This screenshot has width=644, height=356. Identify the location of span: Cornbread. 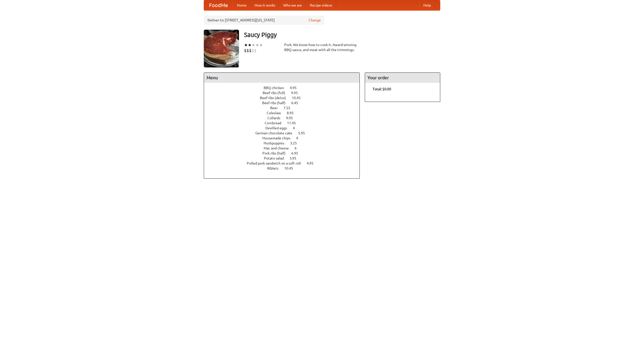
(275, 123).